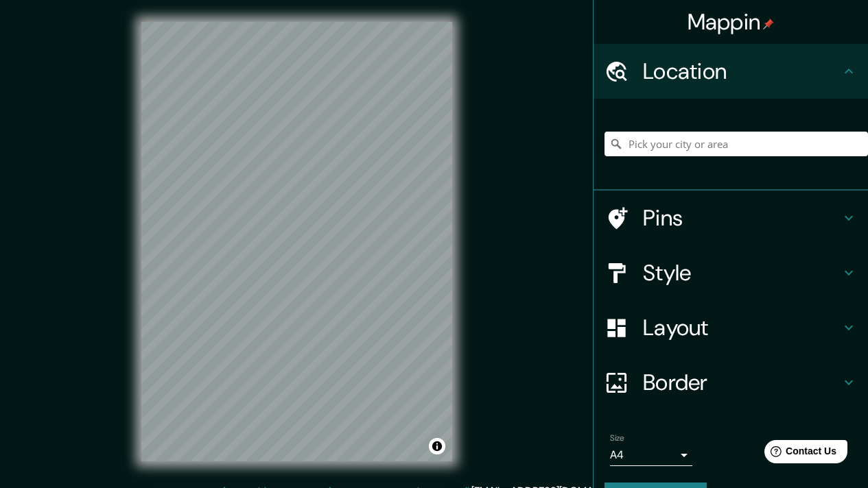 The width and height of the screenshot is (868, 488). Describe the element at coordinates (731, 328) in the screenshot. I see `div: Layout` at that location.